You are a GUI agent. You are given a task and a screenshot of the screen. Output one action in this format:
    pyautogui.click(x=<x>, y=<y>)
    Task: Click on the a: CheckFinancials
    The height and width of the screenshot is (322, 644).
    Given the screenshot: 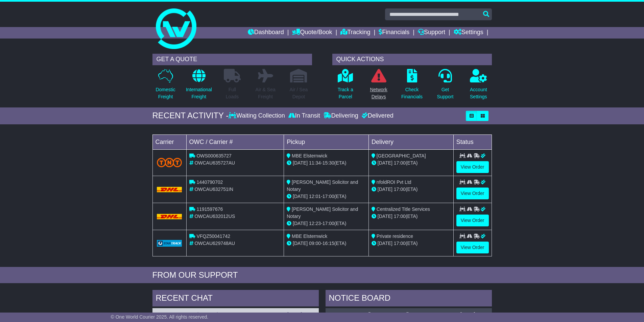 What is the action you would take?
    pyautogui.click(x=411, y=86)
    